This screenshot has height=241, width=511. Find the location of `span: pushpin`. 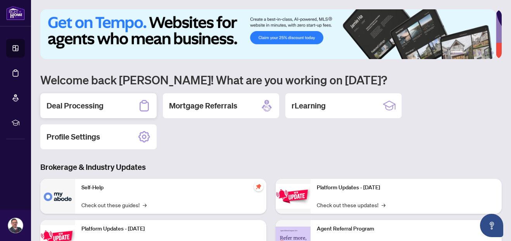

span: pushpin is located at coordinates (259, 186).